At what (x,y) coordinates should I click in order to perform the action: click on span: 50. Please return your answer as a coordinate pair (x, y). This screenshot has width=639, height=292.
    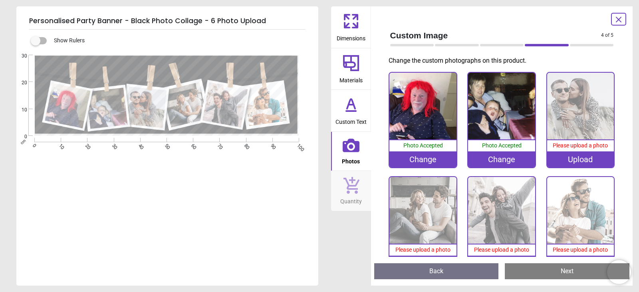
    Looking at the image, I should click on (165, 145).